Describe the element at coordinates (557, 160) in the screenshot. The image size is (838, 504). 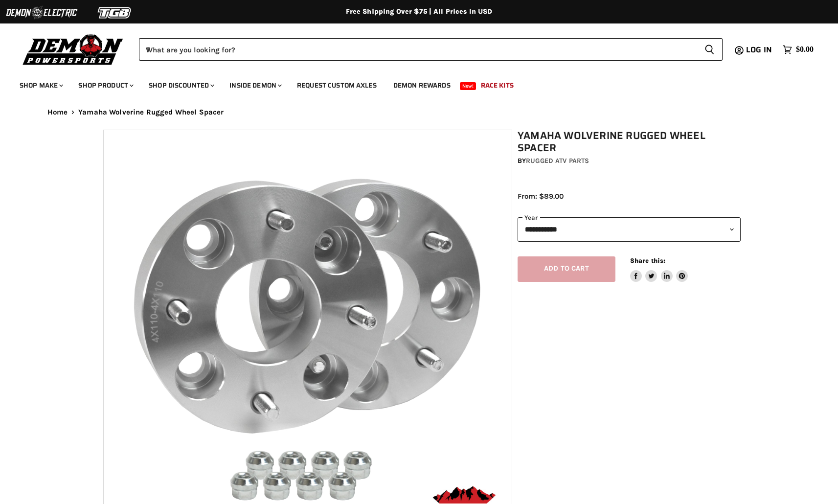
I see `a: Rugged ATV Parts` at that location.